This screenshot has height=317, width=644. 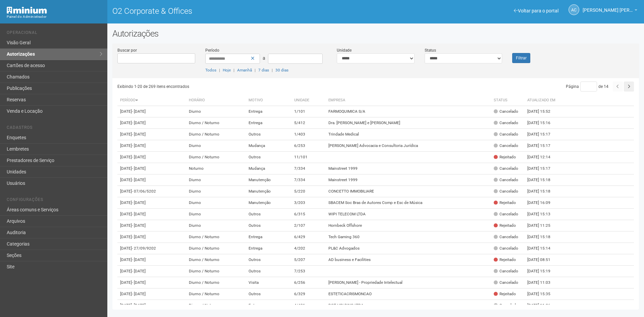 What do you see at coordinates (408, 203) in the screenshot?
I see `td: SBACEM Soc Bras de Autores Comp e Esc de Música` at bounding box center [408, 203].